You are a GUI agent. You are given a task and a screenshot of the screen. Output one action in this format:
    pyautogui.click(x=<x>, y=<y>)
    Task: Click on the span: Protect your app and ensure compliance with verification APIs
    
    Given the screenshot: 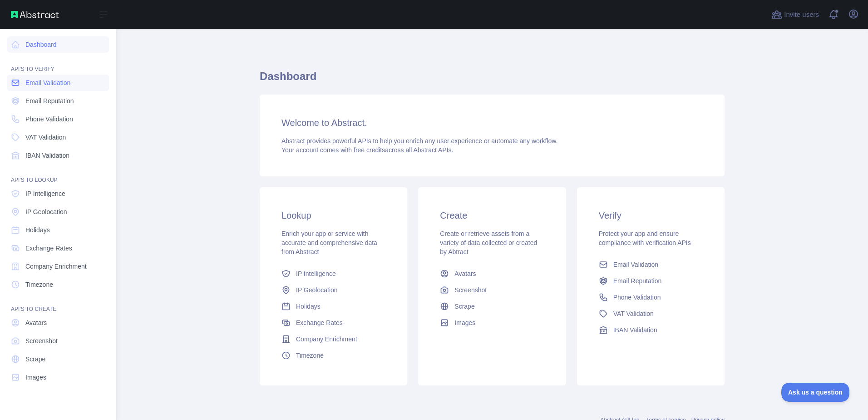 What is the action you would take?
    pyautogui.click(x=645, y=238)
    